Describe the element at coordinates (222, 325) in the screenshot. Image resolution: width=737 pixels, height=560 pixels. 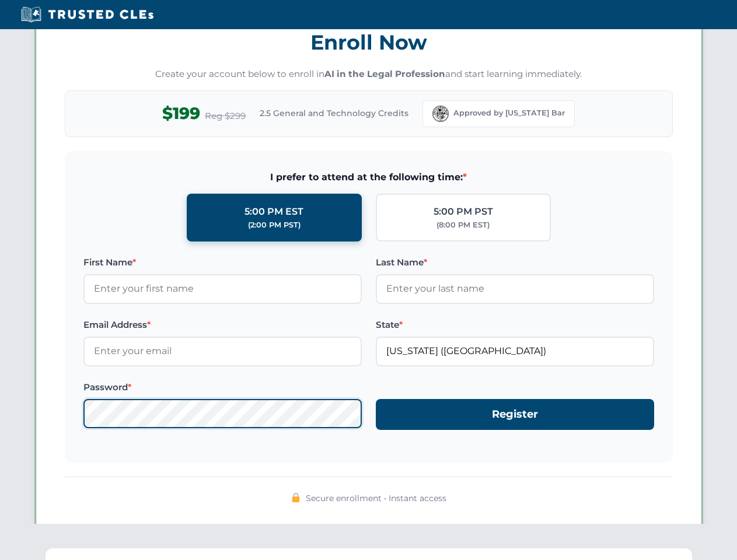
I see `label: Email Address` at that location.